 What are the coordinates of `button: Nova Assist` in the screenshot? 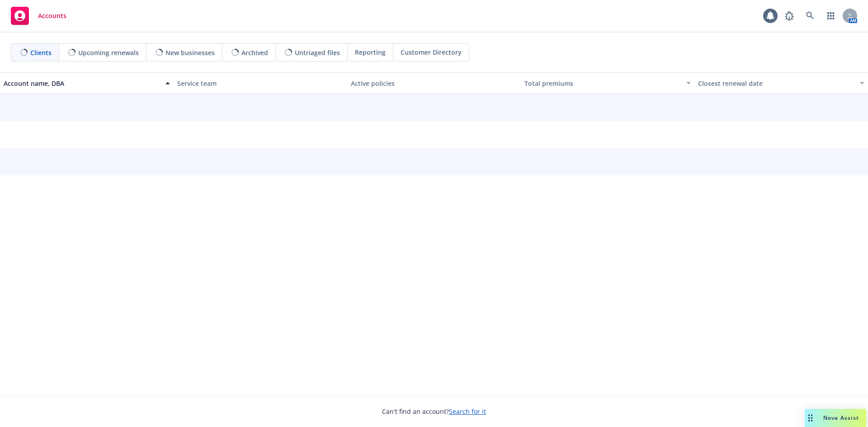 It's located at (835, 418).